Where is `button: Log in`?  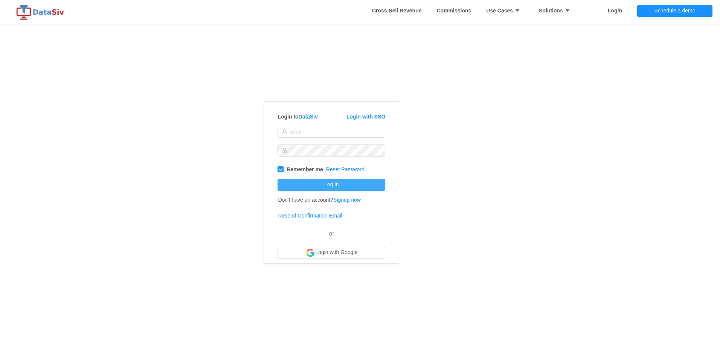
button: Log in is located at coordinates (331, 185).